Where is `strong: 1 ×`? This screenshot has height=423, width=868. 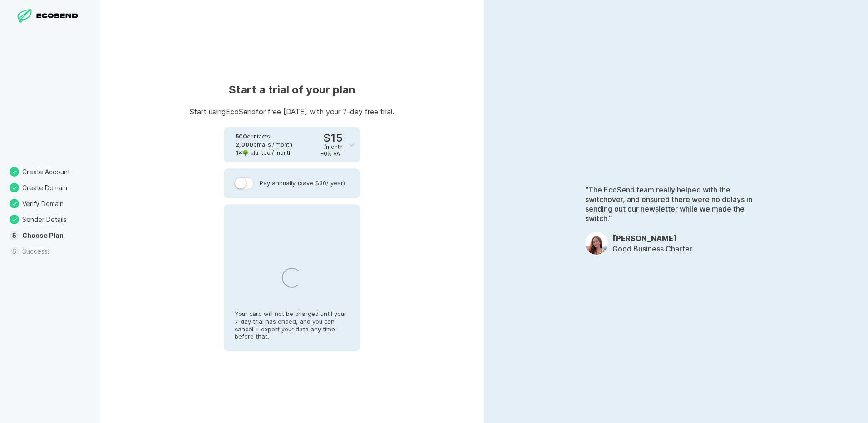 strong: 1 × is located at coordinates (239, 153).